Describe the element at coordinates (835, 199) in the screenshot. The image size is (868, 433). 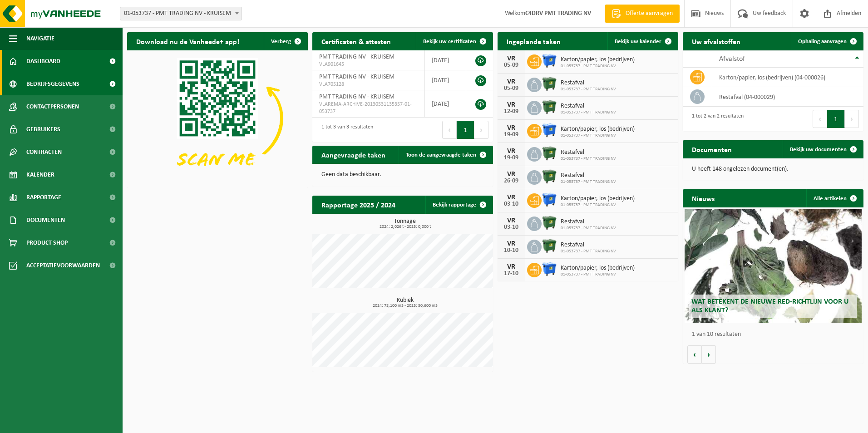
I see `a: Alle artikelen` at that location.